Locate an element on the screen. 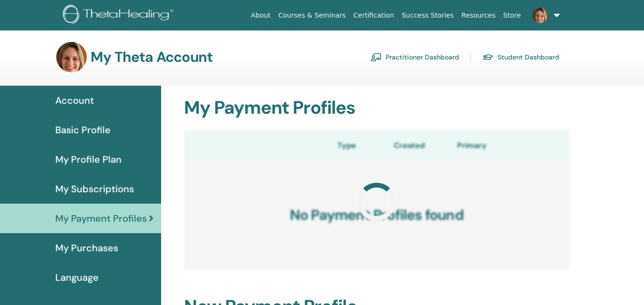 Image resolution: width=644 pixels, height=305 pixels. span: My Payment Profiles is located at coordinates (101, 218).